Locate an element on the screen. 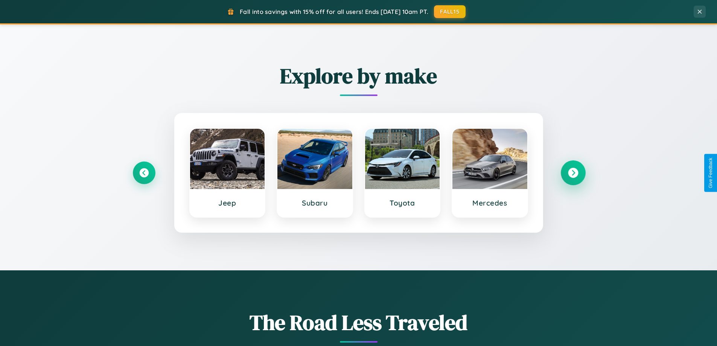 Image resolution: width=717 pixels, height=346 pixels. h3: Toyota is located at coordinates (402, 203).